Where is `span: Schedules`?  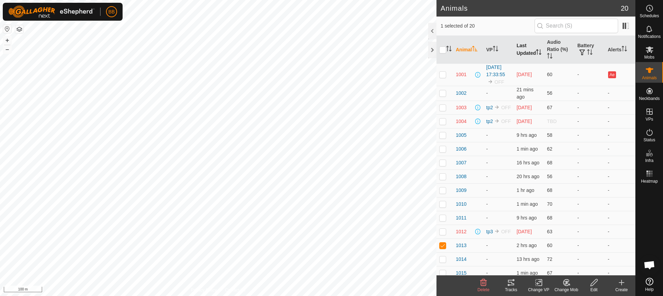
span: Schedules is located at coordinates (649, 16).